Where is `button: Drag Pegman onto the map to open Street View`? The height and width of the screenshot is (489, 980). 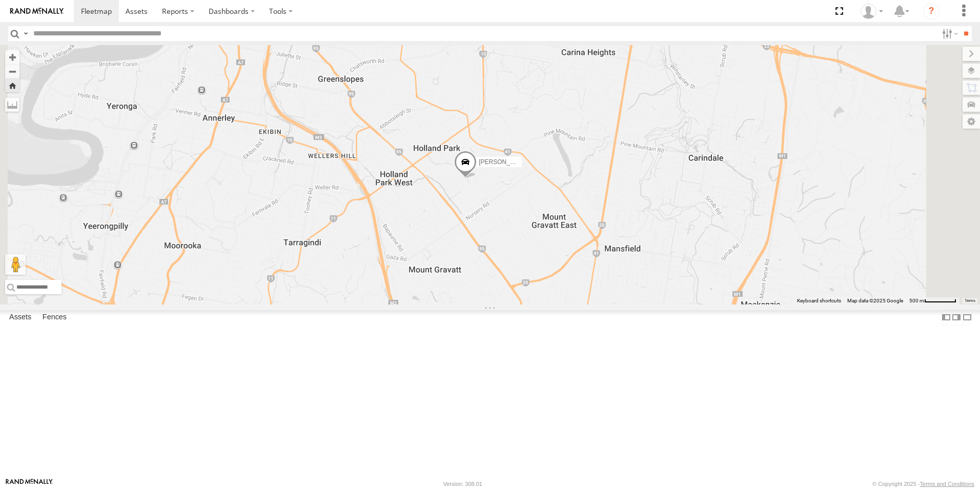
button: Drag Pegman onto the map to open Street View is located at coordinates (16, 265).